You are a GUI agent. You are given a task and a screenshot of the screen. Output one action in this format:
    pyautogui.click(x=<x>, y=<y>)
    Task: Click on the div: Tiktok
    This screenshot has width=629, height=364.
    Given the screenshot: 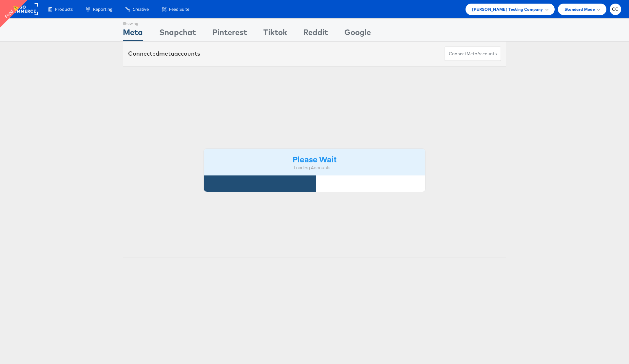 What is the action you would take?
    pyautogui.click(x=275, y=34)
    